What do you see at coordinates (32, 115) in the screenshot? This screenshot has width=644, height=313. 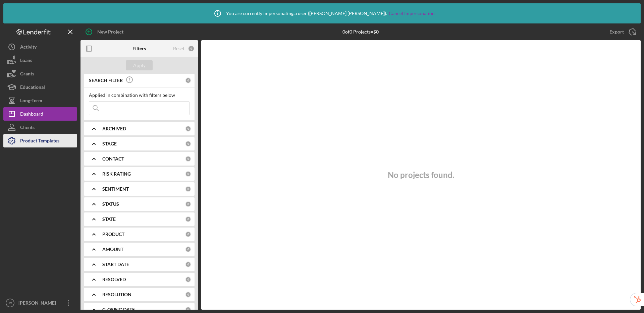 I see `div: Dashboard` at bounding box center [32, 115].